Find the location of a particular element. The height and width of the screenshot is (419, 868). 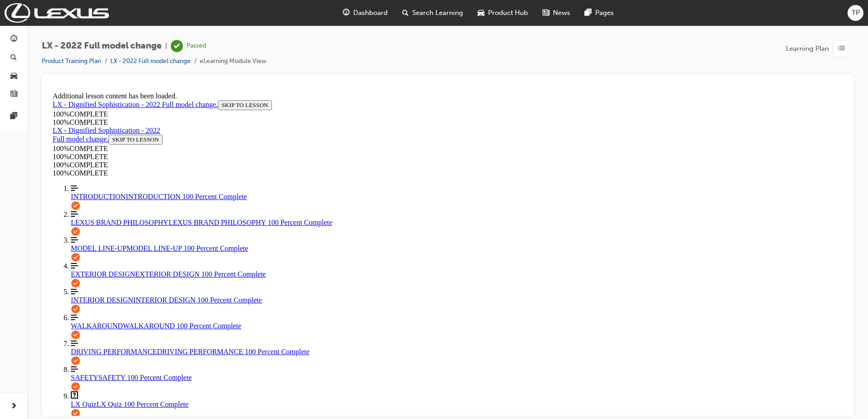

a: pages-iconPages is located at coordinates (599, 13).